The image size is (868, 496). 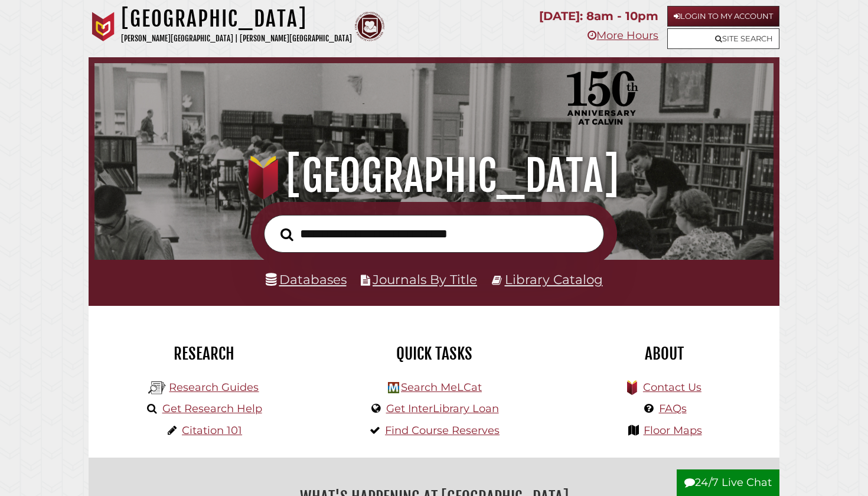 What do you see at coordinates (425, 280) in the screenshot?
I see `a: Journals By Title` at bounding box center [425, 280].